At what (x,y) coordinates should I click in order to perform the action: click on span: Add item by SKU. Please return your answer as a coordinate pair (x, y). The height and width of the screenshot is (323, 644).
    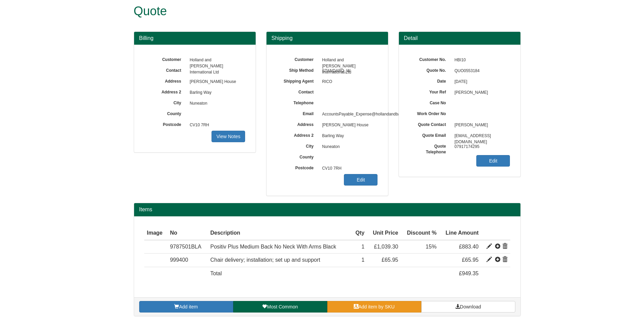
    Looking at the image, I should click on (376, 307).